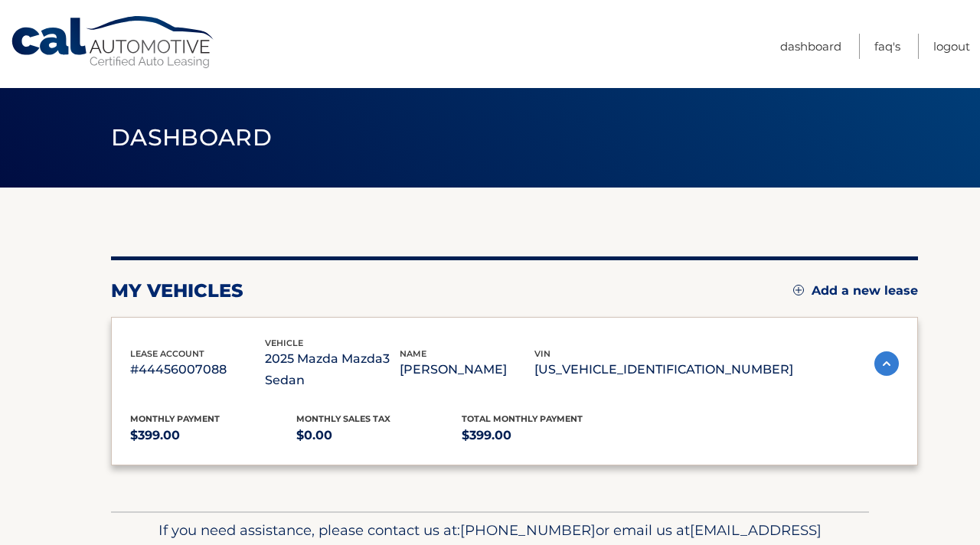  Describe the element at coordinates (542, 354) in the screenshot. I see `span: vin` at that location.